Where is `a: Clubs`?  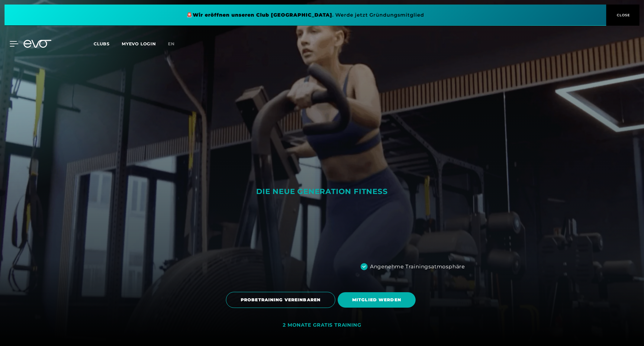
a: Clubs is located at coordinates (108, 44).